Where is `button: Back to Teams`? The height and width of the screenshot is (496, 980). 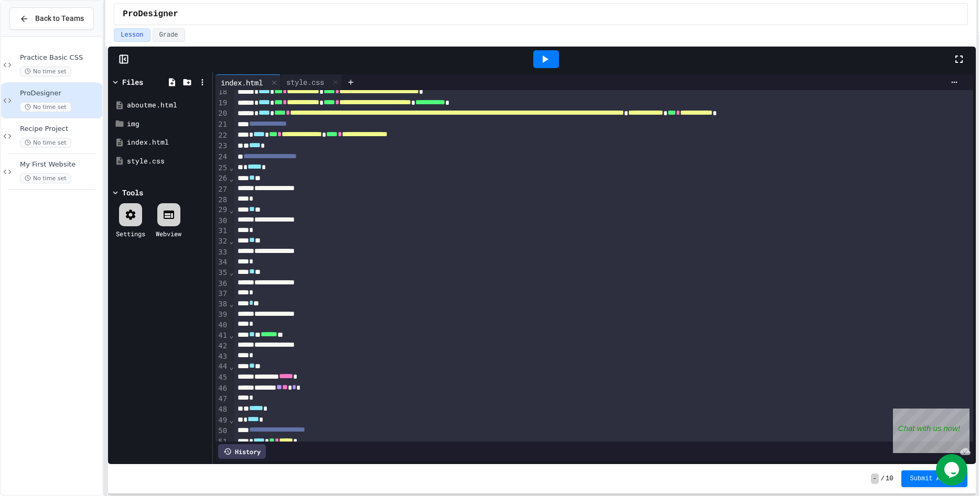
button: Back to Teams is located at coordinates (52, 18).